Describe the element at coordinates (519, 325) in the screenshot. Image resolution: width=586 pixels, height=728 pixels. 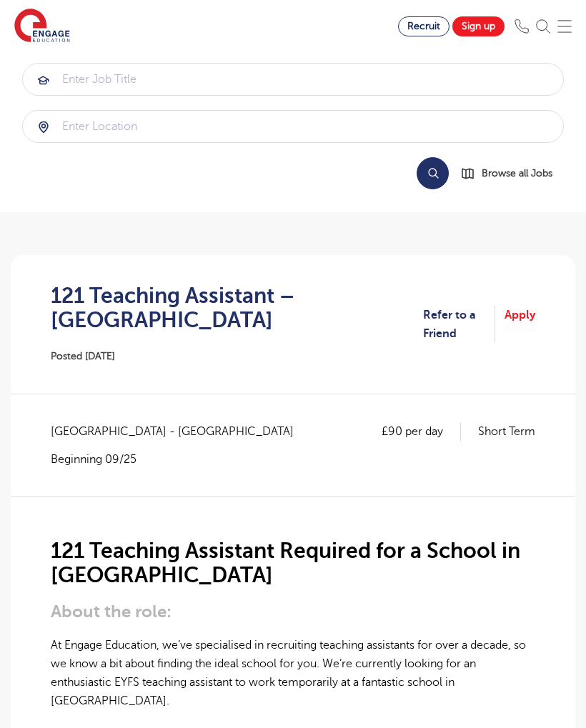
I see `a: Apply` at that location.